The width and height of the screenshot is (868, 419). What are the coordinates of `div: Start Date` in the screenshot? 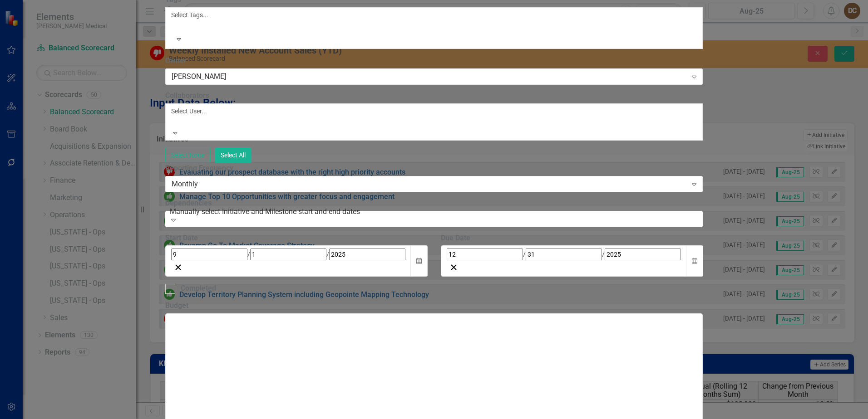 It's located at (296, 238).